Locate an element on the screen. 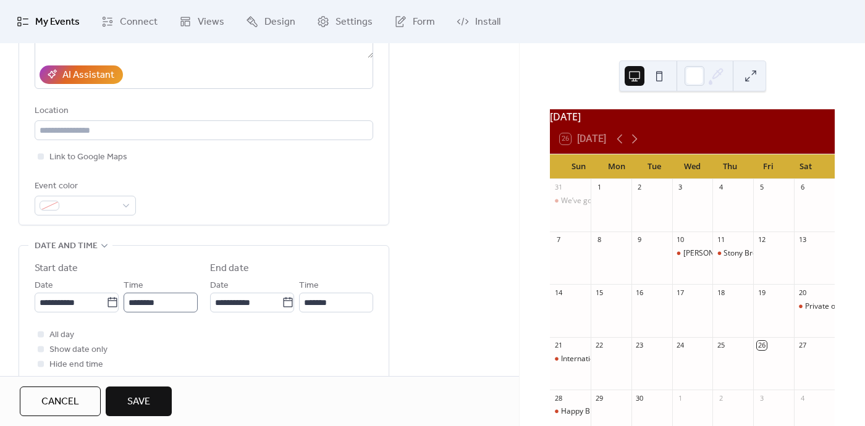 Image resolution: width=865 pixels, height=426 pixels. div: 11 is located at coordinates (720, 240).